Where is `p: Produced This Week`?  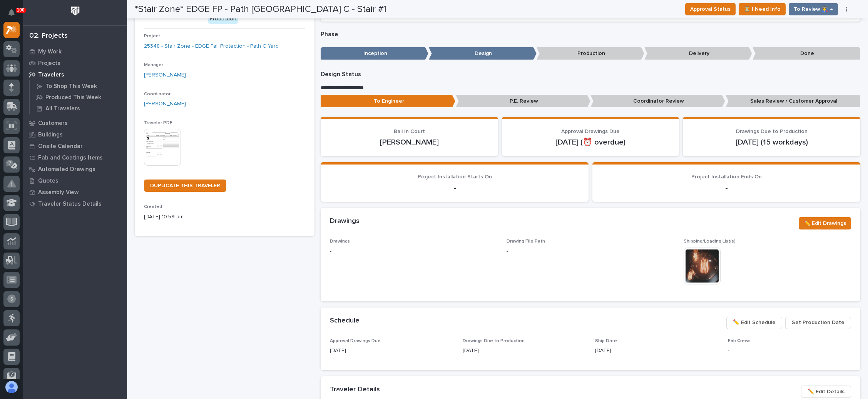 p: Produced This Week is located at coordinates (73, 98).